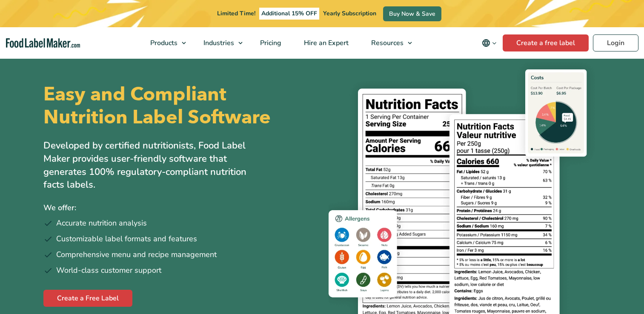  Describe the element at coordinates (165, 43) in the screenshot. I see `a: Products` at that location.